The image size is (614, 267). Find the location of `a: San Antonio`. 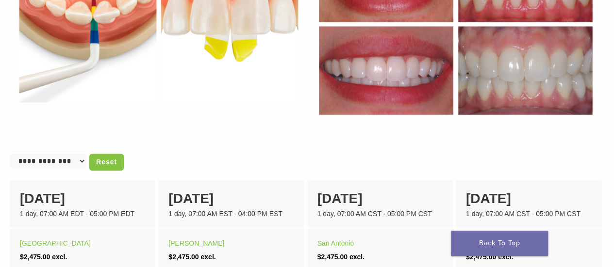

a: San Antonio is located at coordinates (336, 244).